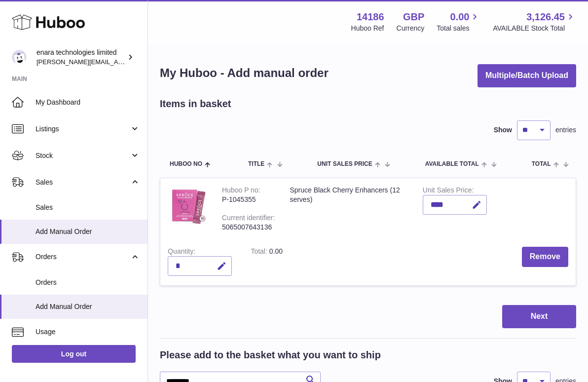  What do you see at coordinates (241, 191) in the screenshot?
I see `div: Huboo P no` at bounding box center [241, 191].